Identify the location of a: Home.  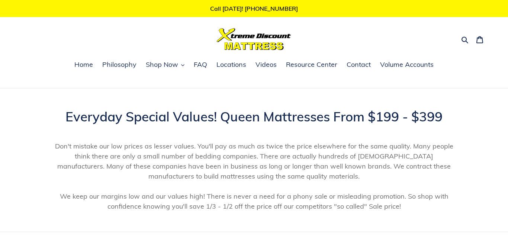
(84, 65).